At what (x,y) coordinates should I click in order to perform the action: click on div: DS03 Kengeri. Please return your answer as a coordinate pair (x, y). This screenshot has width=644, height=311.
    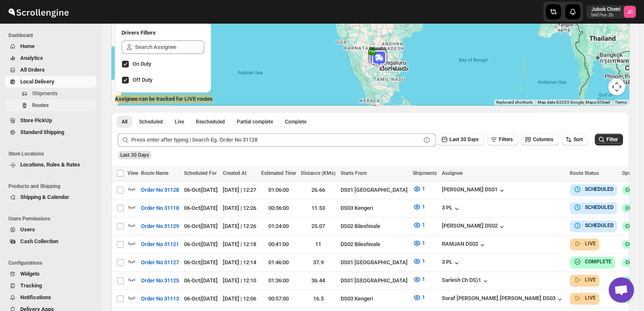
    Looking at the image, I should click on (374, 299).